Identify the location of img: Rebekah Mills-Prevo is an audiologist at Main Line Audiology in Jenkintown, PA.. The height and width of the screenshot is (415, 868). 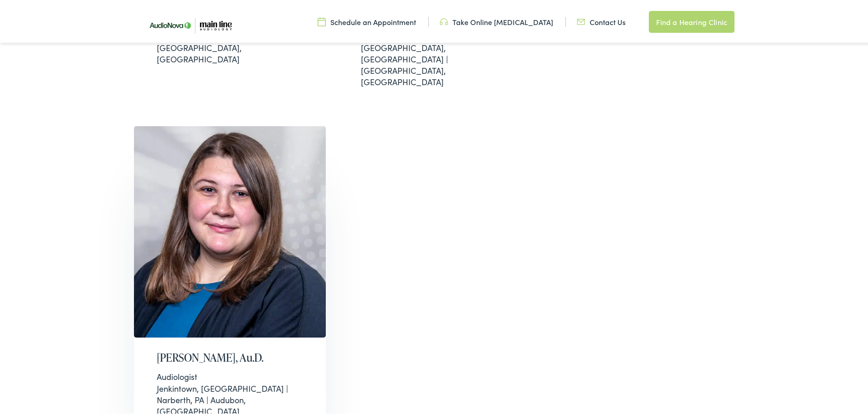
(230, 230).